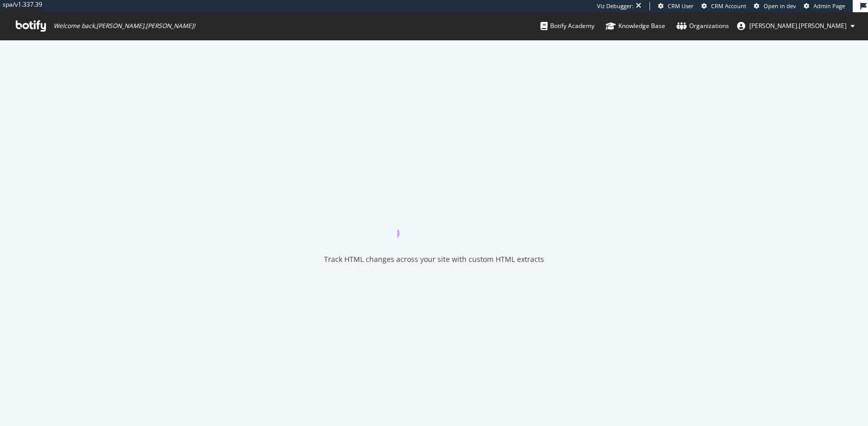 Image resolution: width=868 pixels, height=426 pixels. Describe the element at coordinates (780, 5) in the screenshot. I see `span: Open in dev` at that location.